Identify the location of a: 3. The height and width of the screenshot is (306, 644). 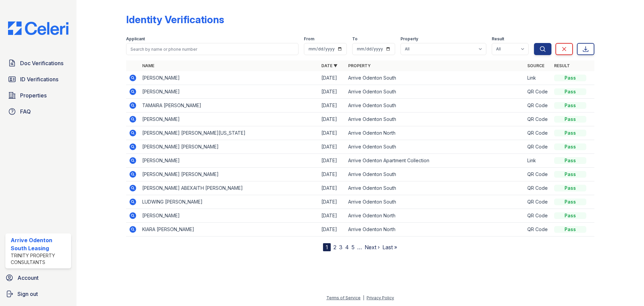
(341, 248).